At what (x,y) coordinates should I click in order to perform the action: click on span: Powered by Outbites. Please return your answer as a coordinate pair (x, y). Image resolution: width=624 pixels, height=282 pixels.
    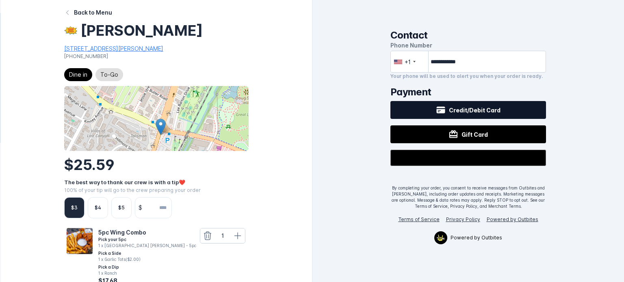
    Looking at the image, I should click on (476, 238).